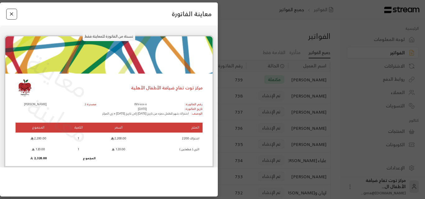  Describe the element at coordinates (109, 142) in the screenshot. I see `table: Products` at that location.